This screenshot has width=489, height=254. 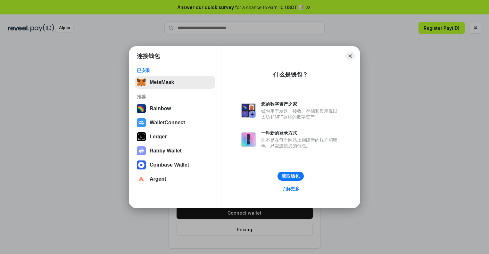 What do you see at coordinates (291, 189) in the screenshot?
I see `a: 了解更多` at bounding box center [291, 189].